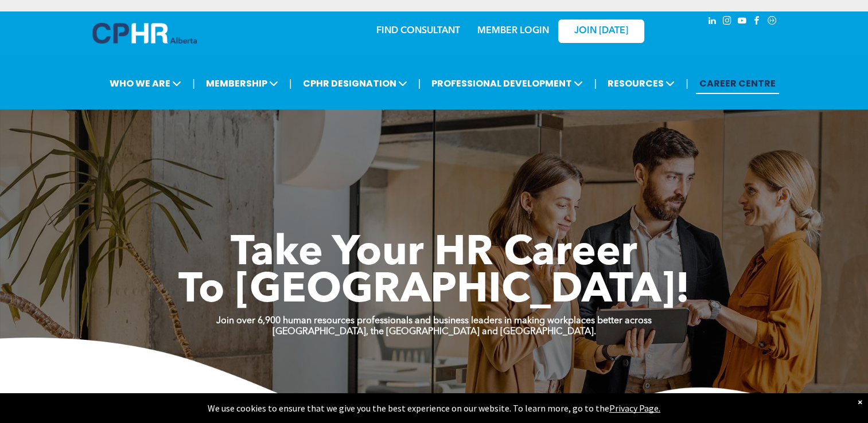  Describe the element at coordinates (242, 83) in the screenshot. I see `span: MEMBERSHIP` at that location.